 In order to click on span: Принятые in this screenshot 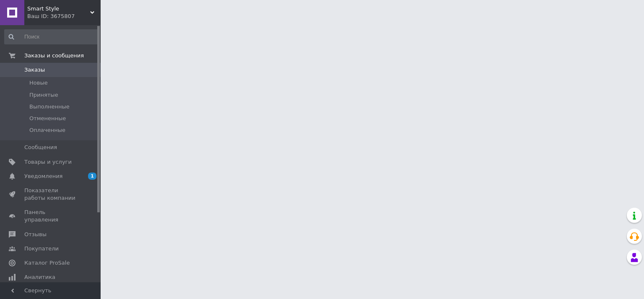, I will do `click(44, 95)`.